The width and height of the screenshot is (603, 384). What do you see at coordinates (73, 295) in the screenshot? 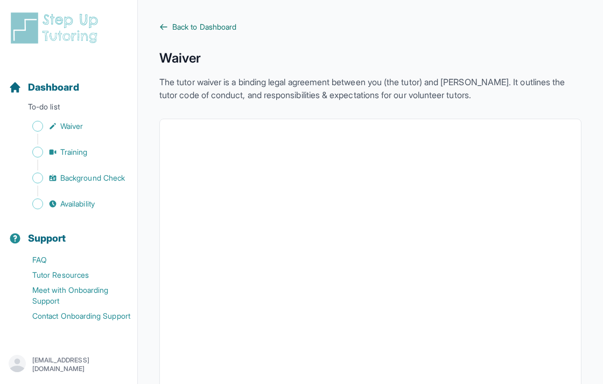
I see `a: Meet with Onboarding Support` at bounding box center [73, 295].